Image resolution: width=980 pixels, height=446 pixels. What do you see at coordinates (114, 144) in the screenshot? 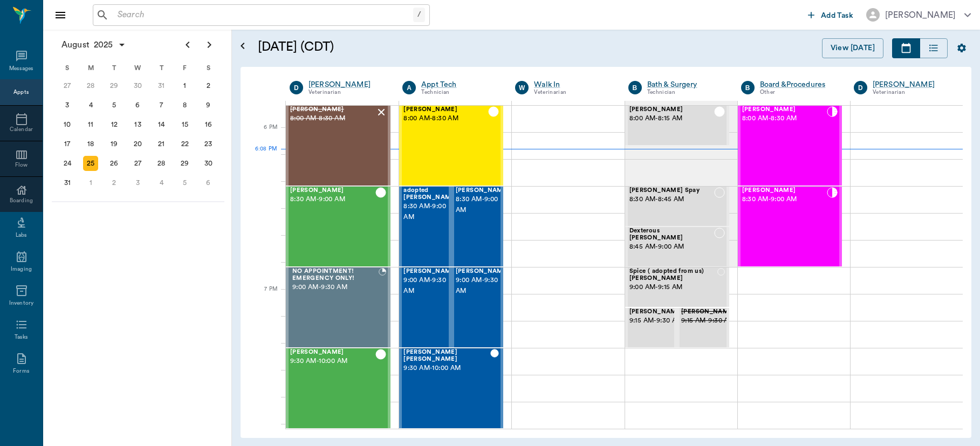
I see `div: Tuesday, August 19, 2025` at bounding box center [114, 144].